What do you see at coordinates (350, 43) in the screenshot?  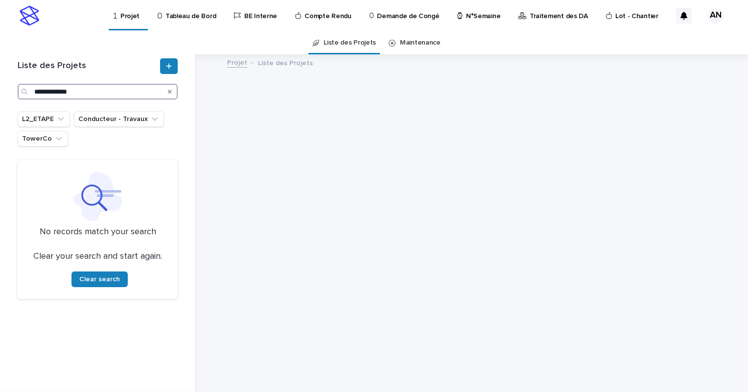 I see `a: Liste des Projets` at bounding box center [350, 43].